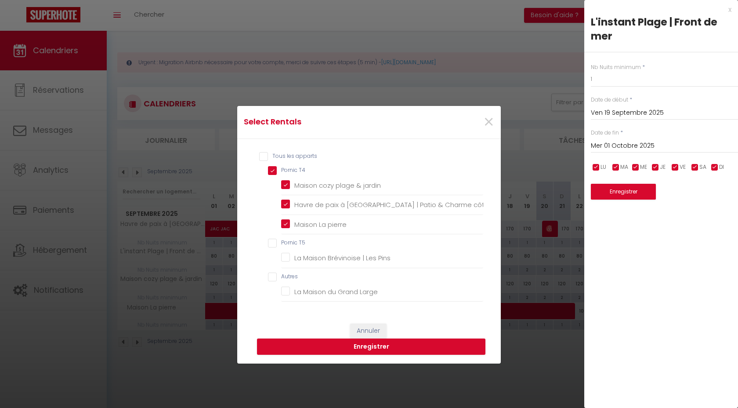  What do you see at coordinates (325, 122) in the screenshot?
I see `h4: Select Rentals` at bounding box center [325, 122].